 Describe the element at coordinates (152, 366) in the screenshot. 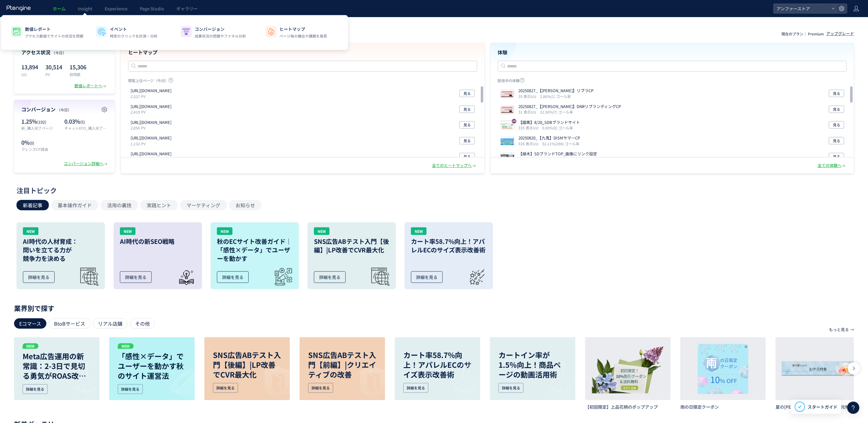

I see `p: 「感性×データ」でユーザーを動かす秋のサイト運営法` at that location.